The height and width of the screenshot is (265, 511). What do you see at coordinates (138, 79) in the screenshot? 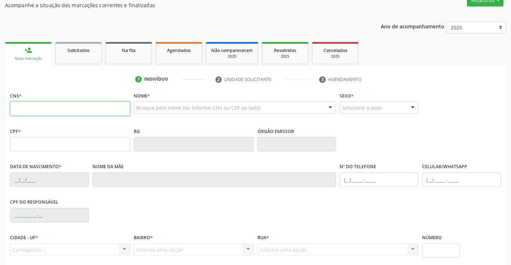
I see `div: 1` at bounding box center [138, 79].